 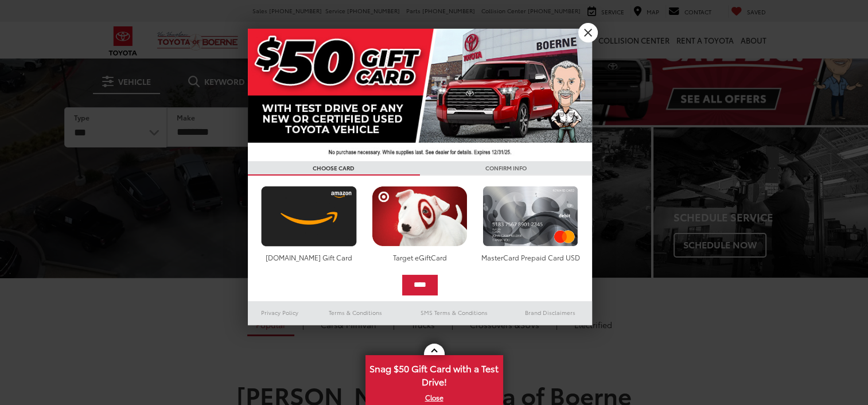 I want to click on a: SMS Terms & Conditions, so click(x=454, y=313).